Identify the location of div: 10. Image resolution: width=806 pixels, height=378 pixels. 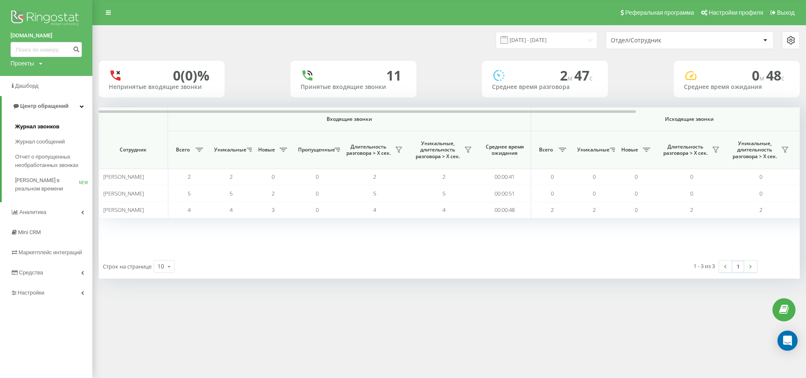
(161, 267).